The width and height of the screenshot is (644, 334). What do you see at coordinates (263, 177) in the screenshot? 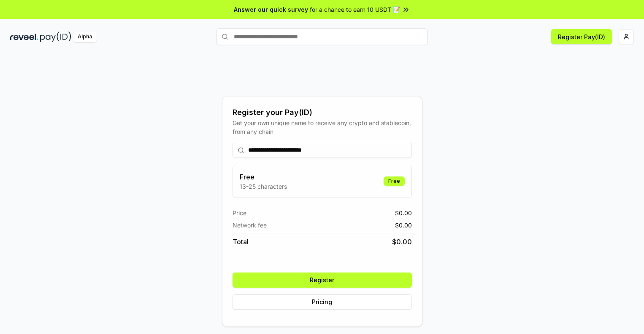
I see `h3: Free` at bounding box center [263, 177].